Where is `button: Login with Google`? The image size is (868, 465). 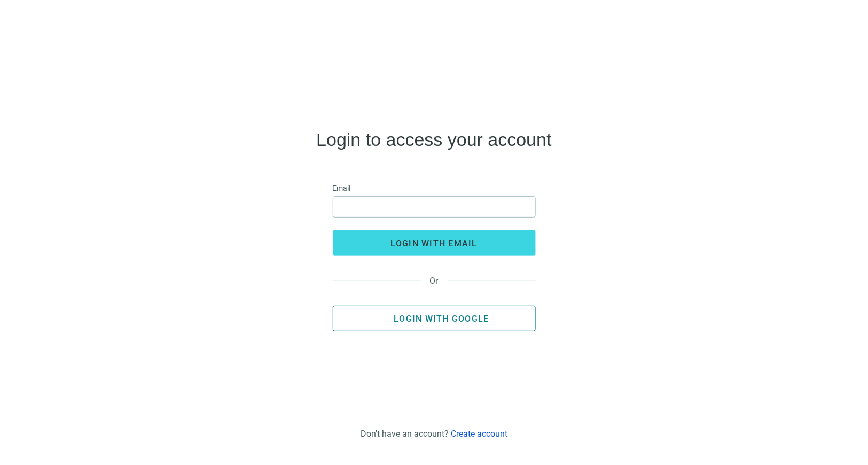 button: Login with Google is located at coordinates (434, 319).